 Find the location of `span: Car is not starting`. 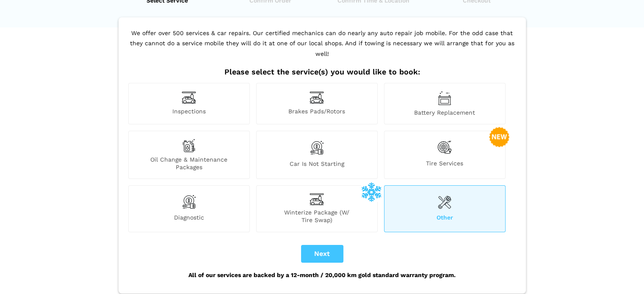

span: Car is not starting is located at coordinates (317, 165).